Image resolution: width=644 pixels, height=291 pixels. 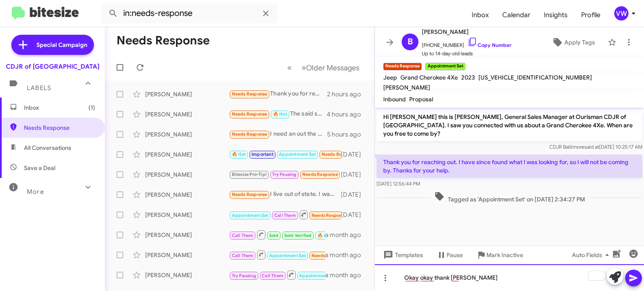 What do you see at coordinates (420, 99) in the screenshot?
I see `span: Proposal` at bounding box center [420, 99].